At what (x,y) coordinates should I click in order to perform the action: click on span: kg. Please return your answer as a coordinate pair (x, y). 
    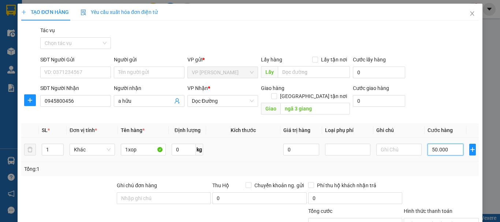
    Looking at the image, I should click on (199, 150).